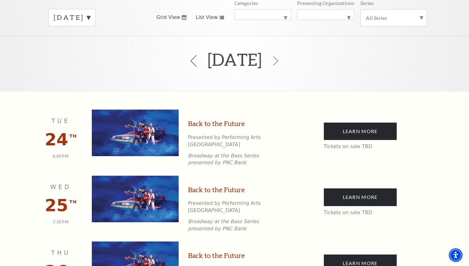 The height and width of the screenshot is (266, 469). What do you see at coordinates (61, 121) in the screenshot?
I see `p: Tue` at bounding box center [61, 121].